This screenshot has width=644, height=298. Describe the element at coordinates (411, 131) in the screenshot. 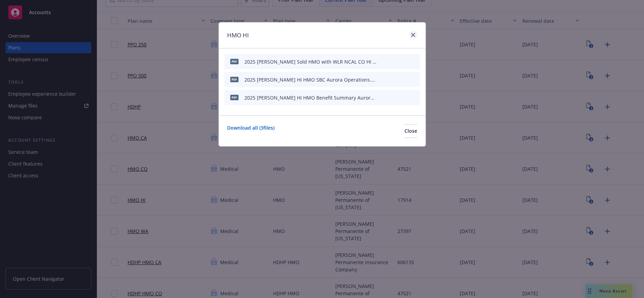

I see `button: Close` at that location.